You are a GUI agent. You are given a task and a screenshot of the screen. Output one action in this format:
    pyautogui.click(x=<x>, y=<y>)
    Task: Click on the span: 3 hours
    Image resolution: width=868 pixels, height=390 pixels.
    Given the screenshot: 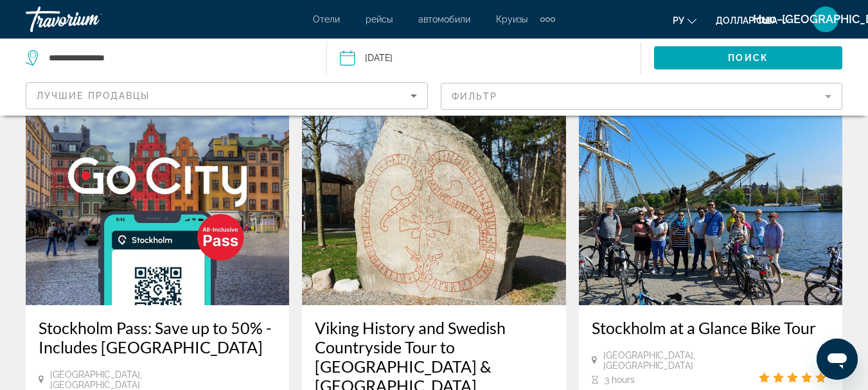 What is the action you would take?
    pyautogui.click(x=620, y=379)
    